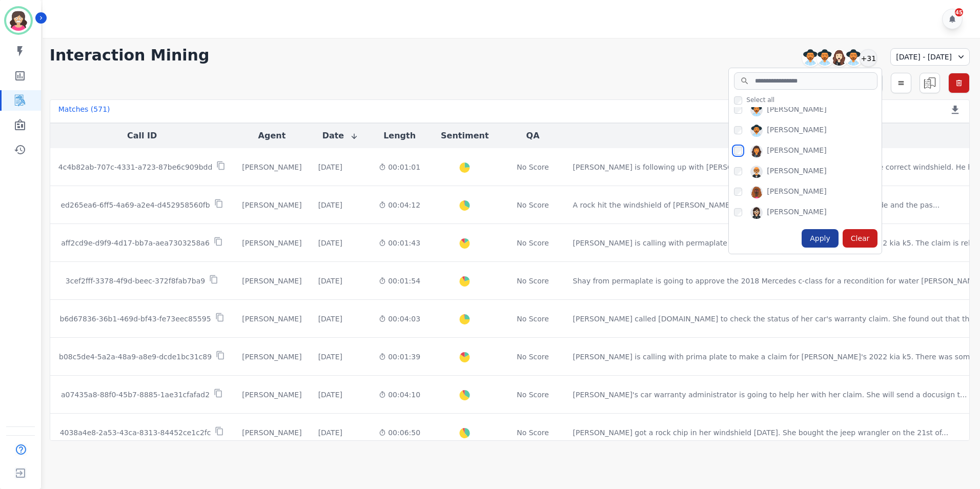  Describe the element at coordinates (135, 357) in the screenshot. I see `p: b08c5de4-5a2a-48a9-a8e9-dcde1bc31c89` at that location.